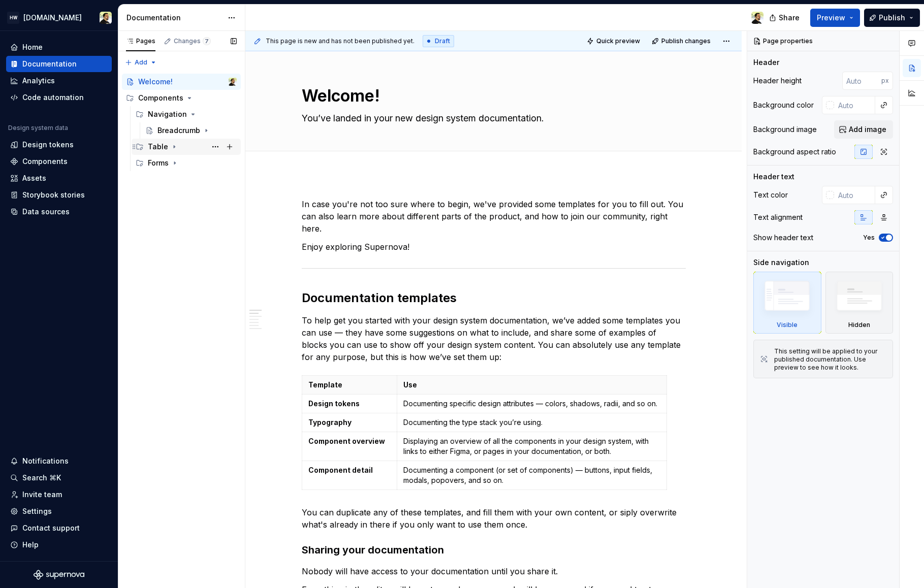  Describe the element at coordinates (531, 447) in the screenshot. I see `p: Displaying an overview of all the components in your design system, with links to either Figma, o...` at that location.